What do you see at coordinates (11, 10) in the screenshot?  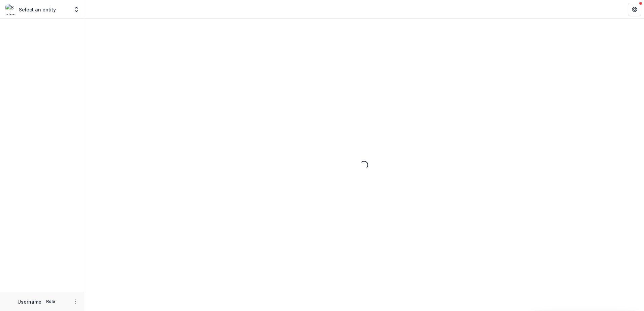 I see `img: Select an entity` at bounding box center [11, 10].